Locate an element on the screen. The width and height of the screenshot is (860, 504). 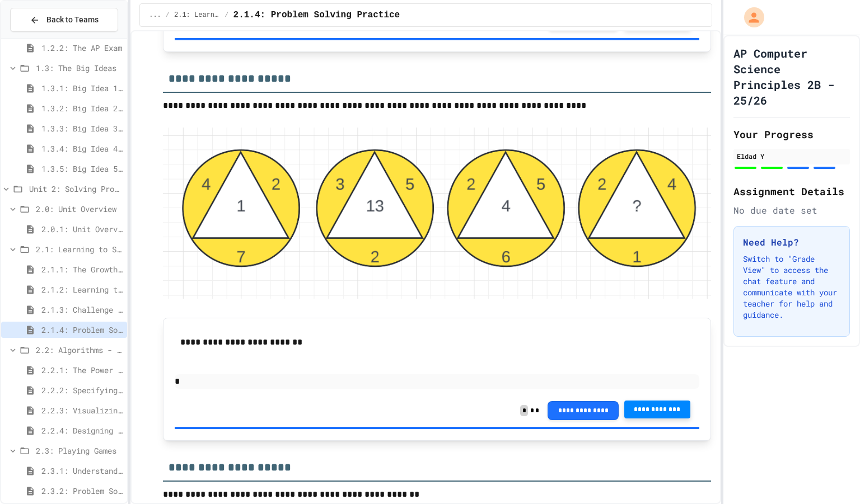
span: 2.0.1: Unit Overview is located at coordinates (82, 229).